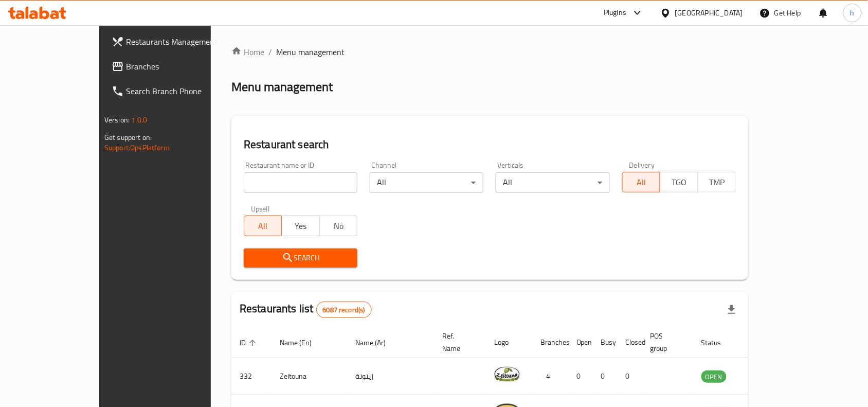 The image size is (868, 407). Describe the element at coordinates (550, 342) in the screenshot. I see `th: Branches` at that location.